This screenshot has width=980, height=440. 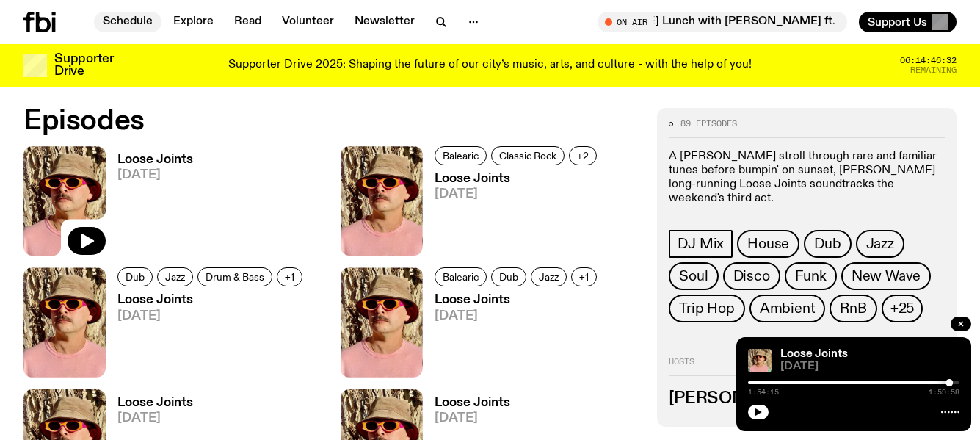 I want to click on span: House, so click(x=768, y=244).